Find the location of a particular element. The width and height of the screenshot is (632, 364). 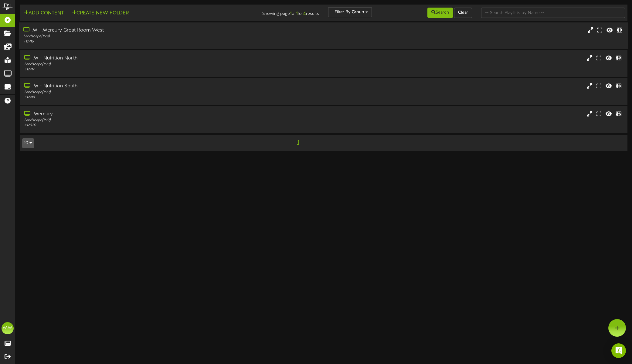

div: MM is located at coordinates (8, 328).